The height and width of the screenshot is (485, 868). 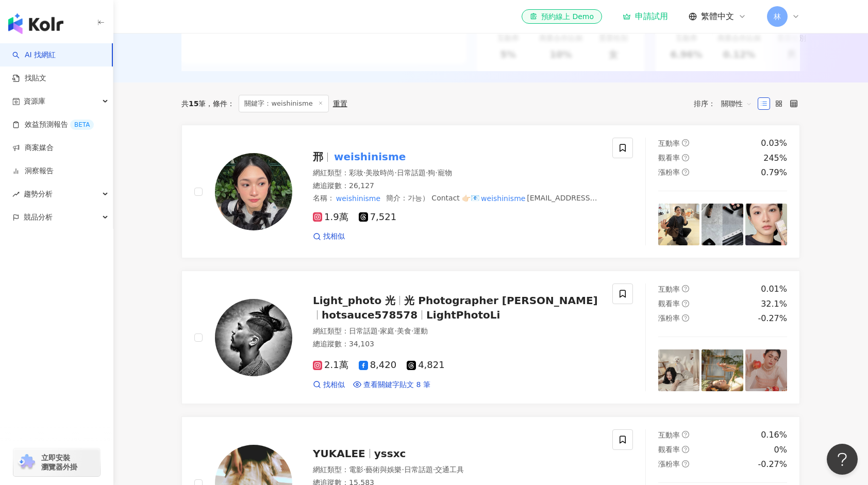 I want to click on span: 彩妝, so click(x=356, y=172).